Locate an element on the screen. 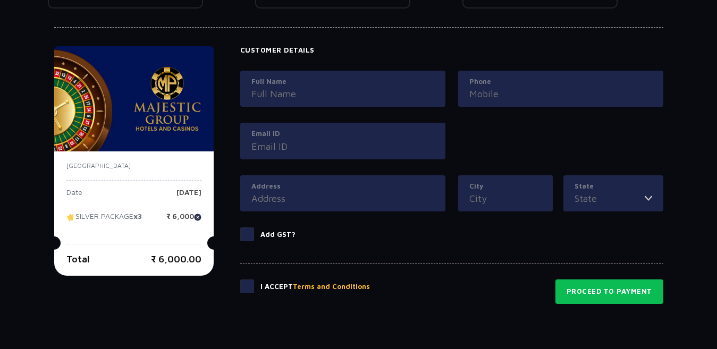 This screenshot has height=349, width=717. input: Email ID is located at coordinates (343, 146).